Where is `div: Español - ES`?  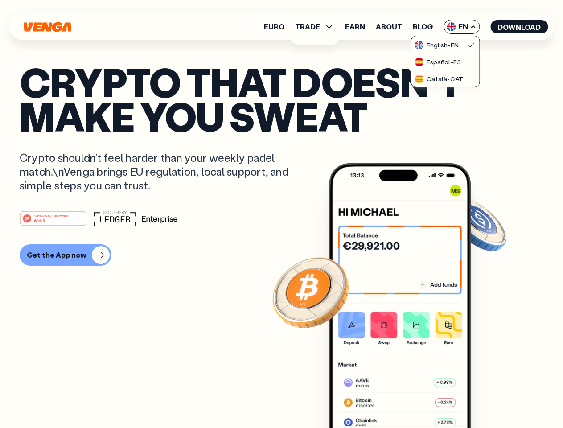
div: Español - ES is located at coordinates (438, 62).